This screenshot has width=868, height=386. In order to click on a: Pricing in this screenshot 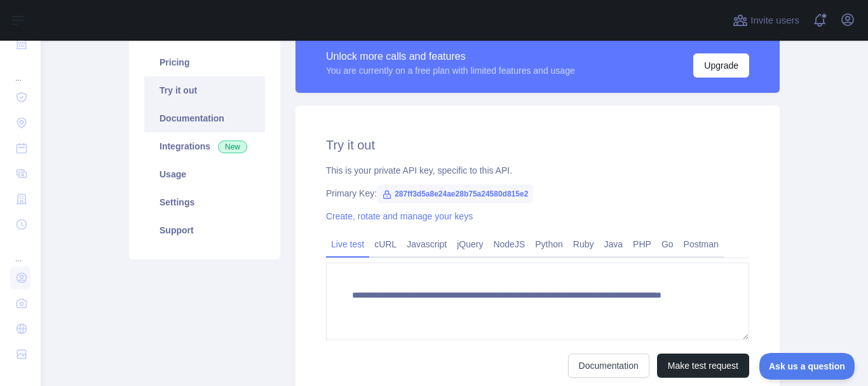, I will do `click(205, 63)`.